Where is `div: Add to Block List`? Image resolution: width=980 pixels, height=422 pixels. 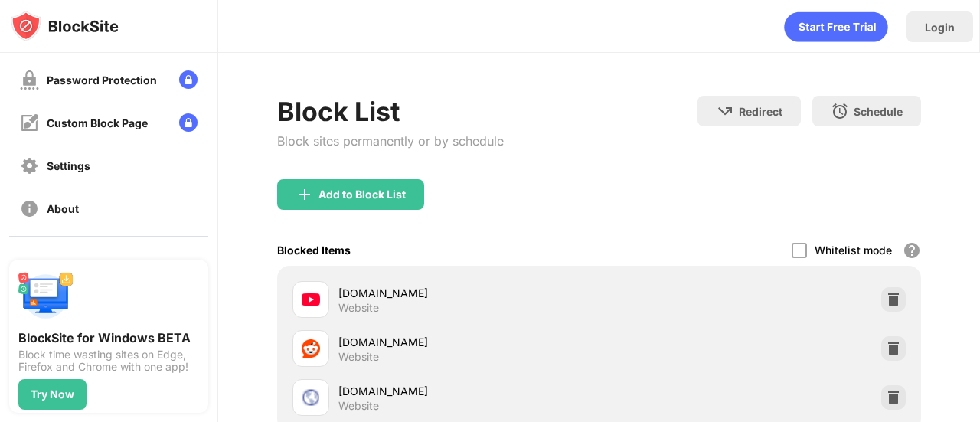
div: Add to Block List is located at coordinates (362, 194).